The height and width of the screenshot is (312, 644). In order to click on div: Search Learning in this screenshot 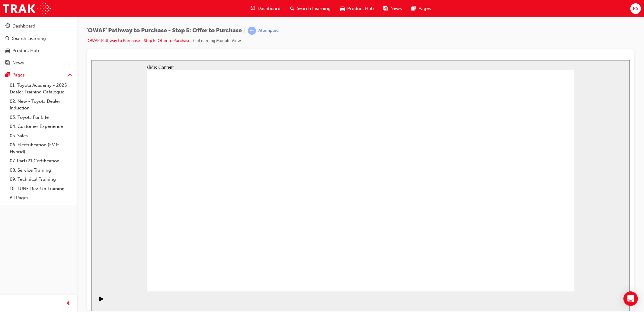, I will do `click(29, 38)`.